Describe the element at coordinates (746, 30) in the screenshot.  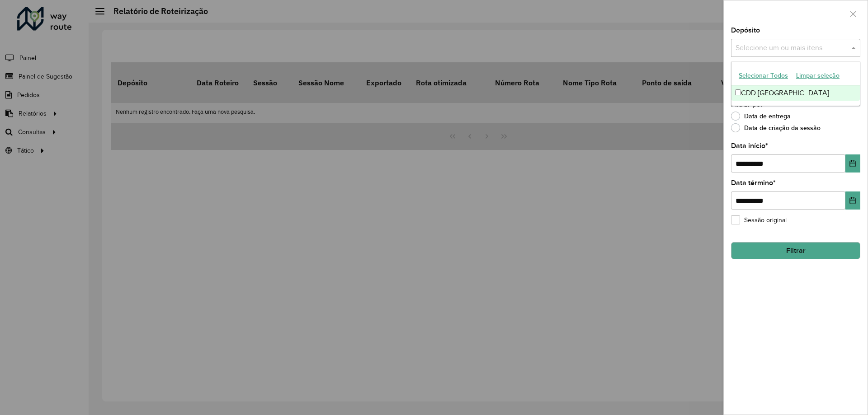
I see `label: Depósito` at that location.